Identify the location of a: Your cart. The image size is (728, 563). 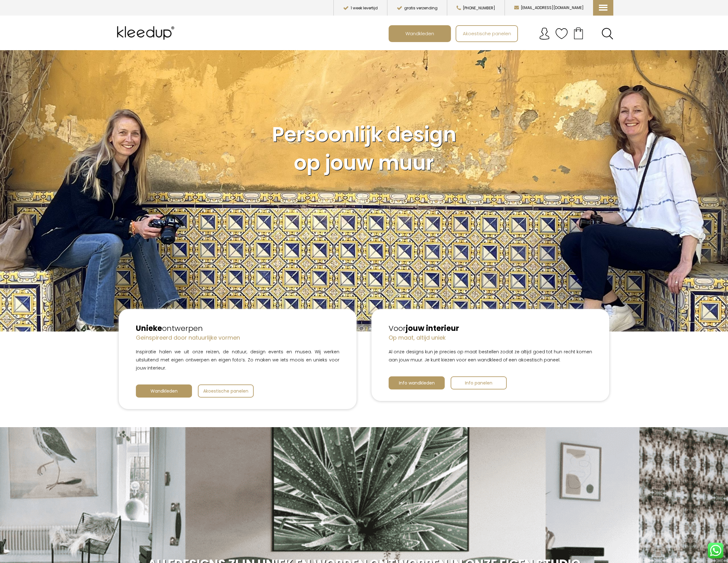
(578, 33).